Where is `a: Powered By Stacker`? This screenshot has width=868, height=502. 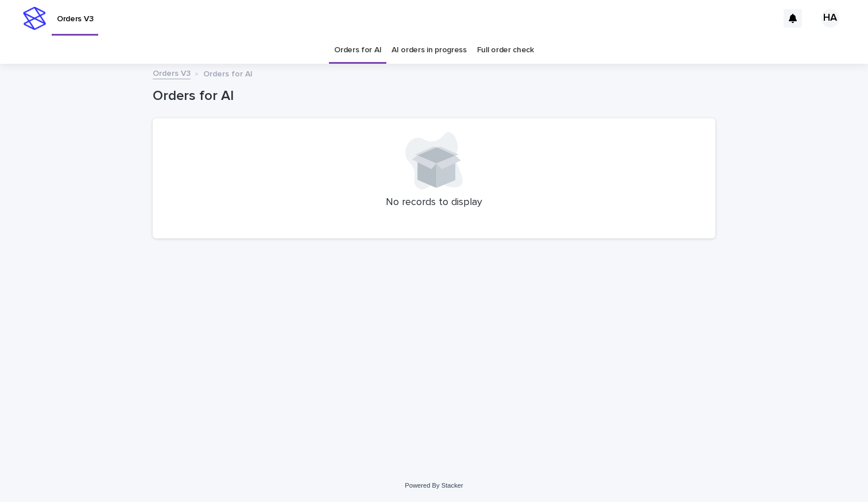 a: Powered By Stacker is located at coordinates (434, 485).